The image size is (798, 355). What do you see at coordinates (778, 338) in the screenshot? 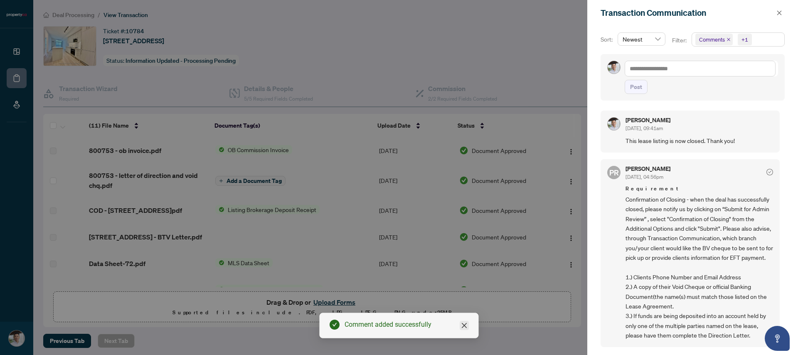
I see `button: Open asap` at bounding box center [778, 338].